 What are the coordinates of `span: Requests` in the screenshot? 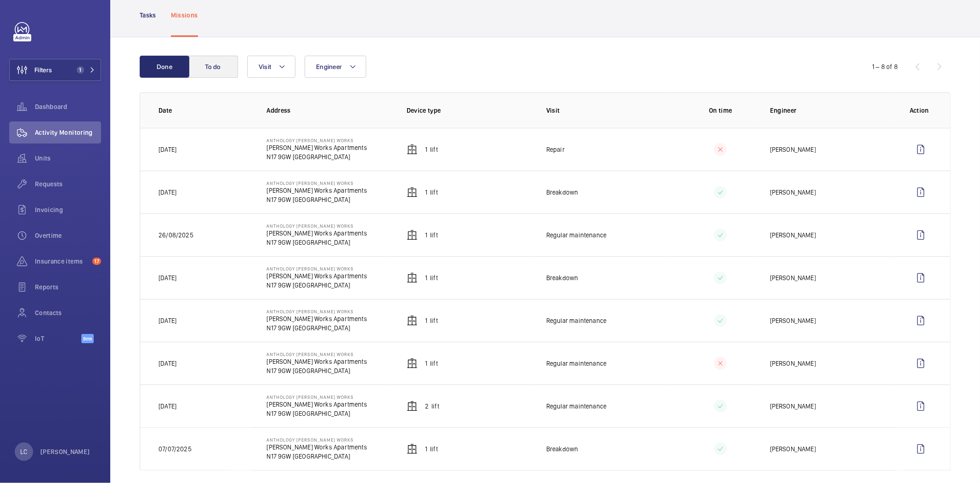 It's located at (68, 184).